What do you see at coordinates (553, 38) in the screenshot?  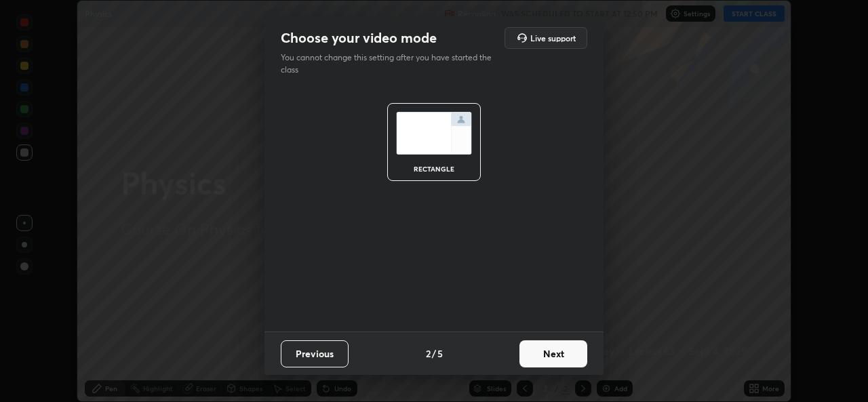 I see `h5: Live support` at bounding box center [553, 38].